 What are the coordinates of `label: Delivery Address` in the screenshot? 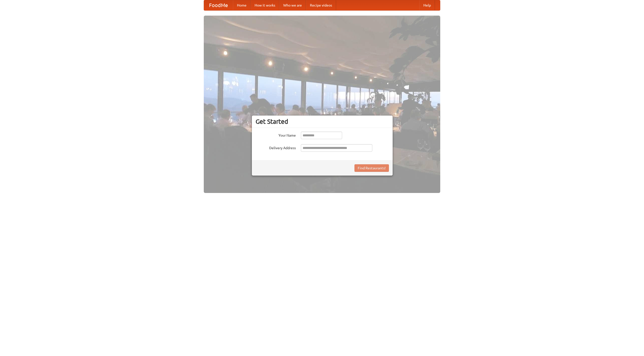 It's located at (275, 148).